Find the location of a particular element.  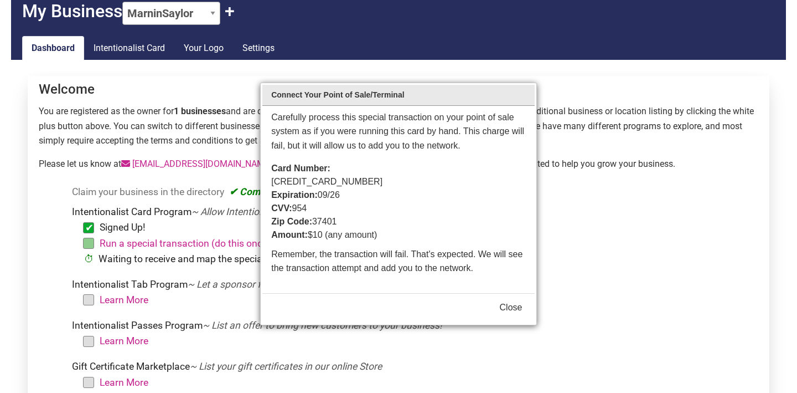

div: 37401 is located at coordinates (354, 222).